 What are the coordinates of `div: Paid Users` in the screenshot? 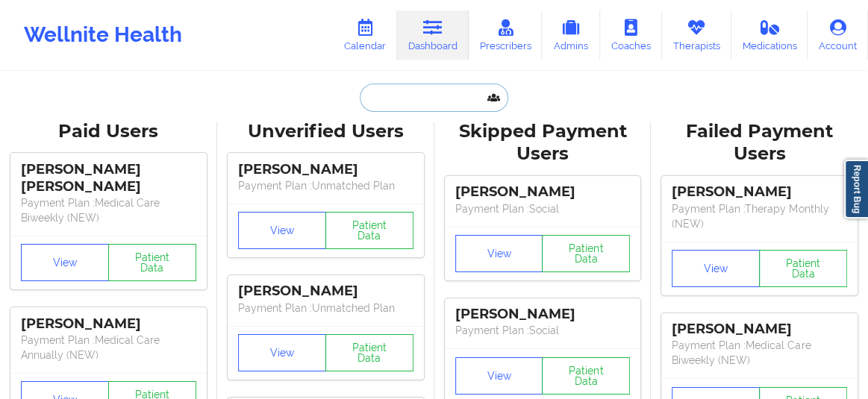 It's located at (108, 131).